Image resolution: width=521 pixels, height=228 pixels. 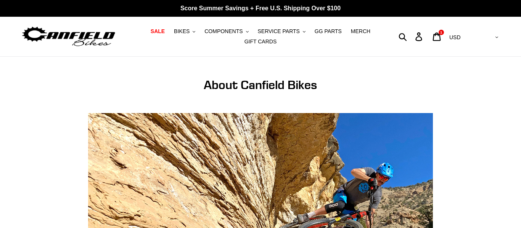 I want to click on span: GIFT CARDS, so click(x=261, y=42).